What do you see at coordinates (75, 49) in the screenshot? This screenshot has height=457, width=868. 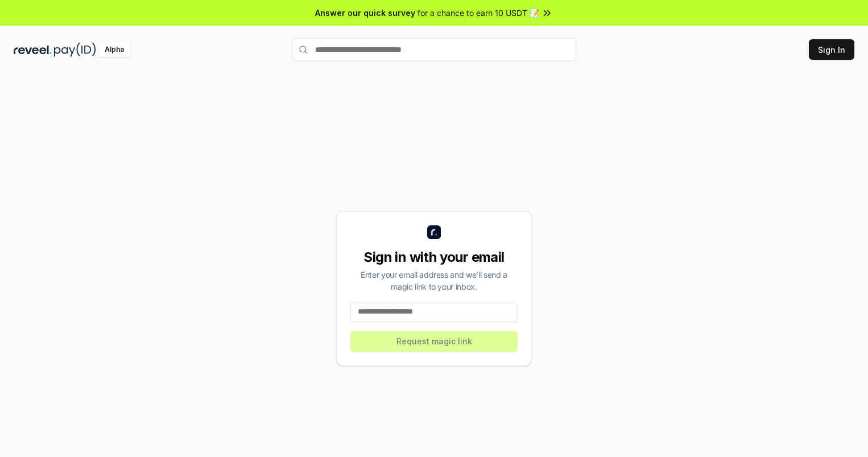 I see `img: pay_id` at bounding box center [75, 49].